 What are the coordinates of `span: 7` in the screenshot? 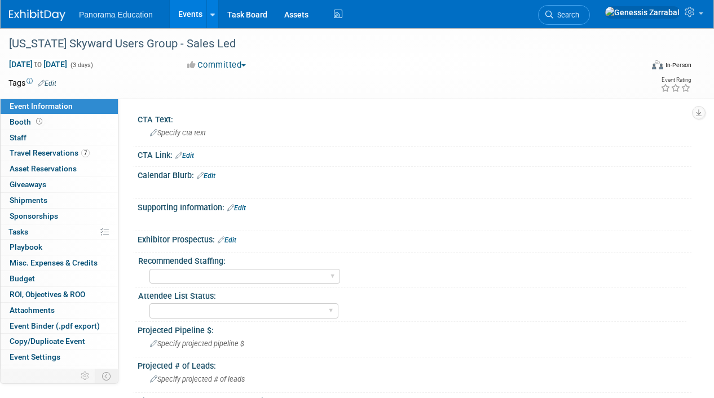 It's located at (85, 153).